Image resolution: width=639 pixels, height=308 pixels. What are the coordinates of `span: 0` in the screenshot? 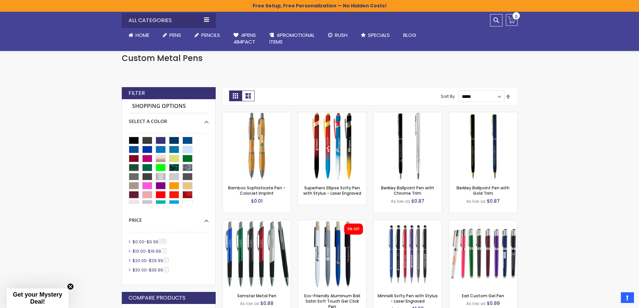 It's located at (516, 16).